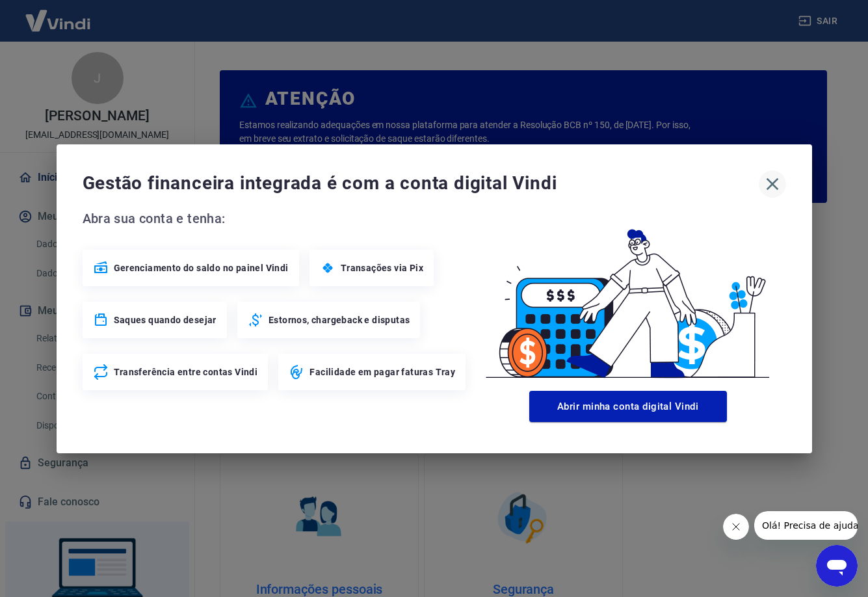 Image resolution: width=868 pixels, height=597 pixels. Describe the element at coordinates (628, 406) in the screenshot. I see `button: Abrir minha conta digital Vindi` at that location.